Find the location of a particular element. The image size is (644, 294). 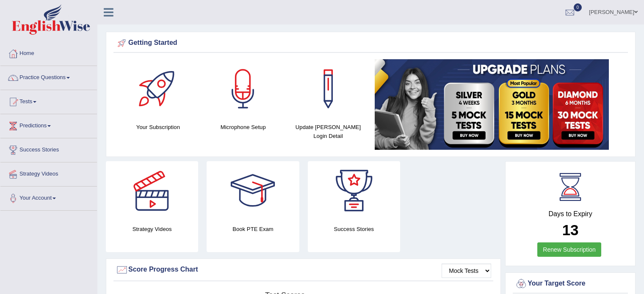

a: Renew Subscription is located at coordinates (569, 250).